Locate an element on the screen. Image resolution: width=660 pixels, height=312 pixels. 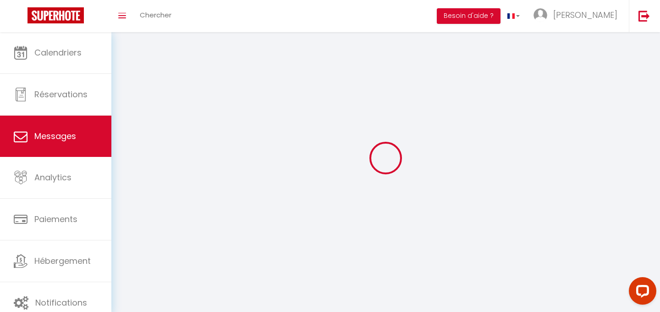
span: Réservations is located at coordinates (61, 94).